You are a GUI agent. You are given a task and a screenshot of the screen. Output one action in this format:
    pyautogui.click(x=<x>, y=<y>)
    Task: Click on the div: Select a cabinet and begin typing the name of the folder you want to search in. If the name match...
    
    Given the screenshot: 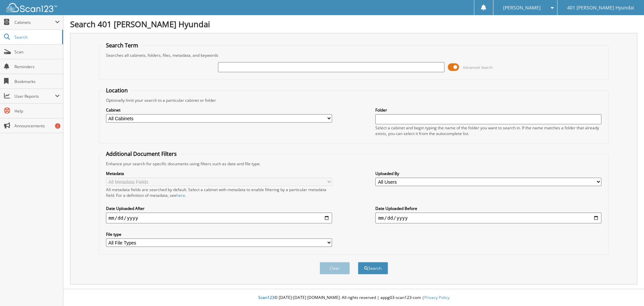 What is the action you would take?
    pyautogui.click(x=489, y=131)
    